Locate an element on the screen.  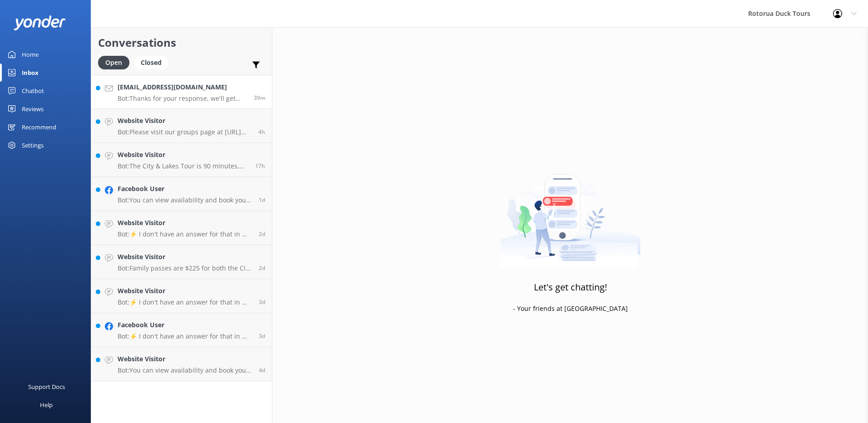
p: Bot: Thanks for your response, we'll get back to you as soon as we can during opening hours. is located at coordinates (182, 98).